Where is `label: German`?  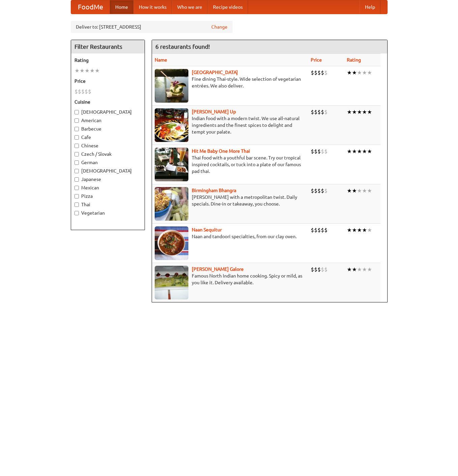 label: German is located at coordinates (108, 163).